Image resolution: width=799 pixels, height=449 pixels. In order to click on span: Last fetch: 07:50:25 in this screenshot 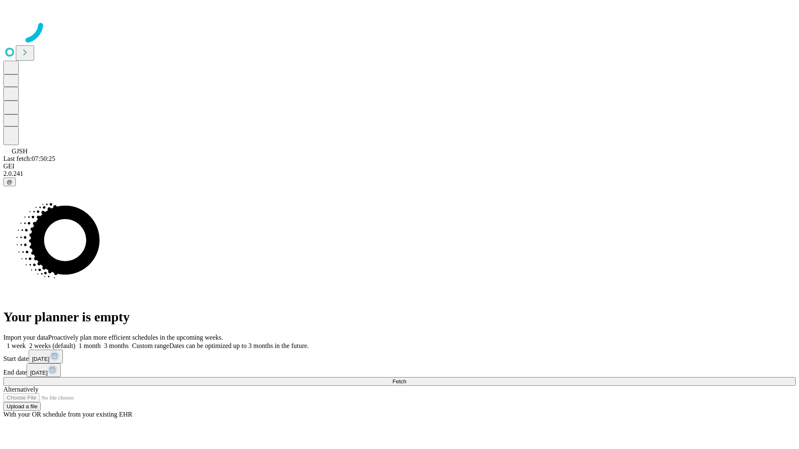, I will do `click(29, 159)`.